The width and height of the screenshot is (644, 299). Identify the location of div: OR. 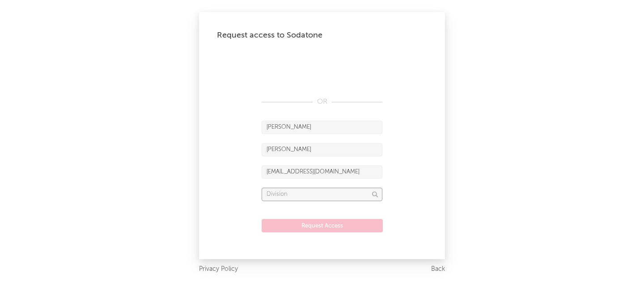
(322, 102).